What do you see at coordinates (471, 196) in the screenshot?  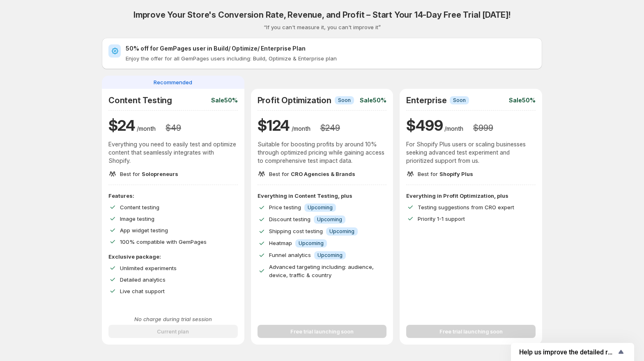 I see `p: Everything in Profit Optimization, plus` at bounding box center [471, 196].